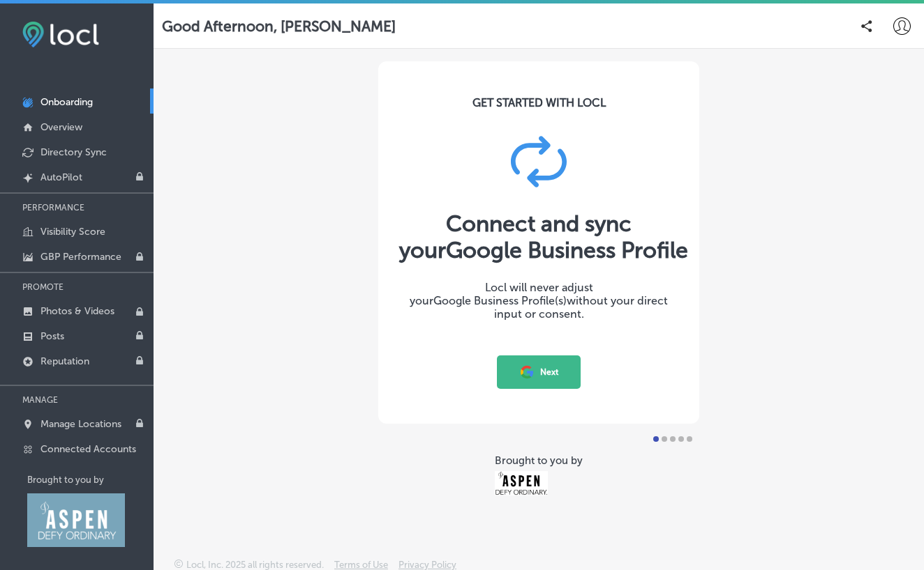  I want to click on p: Manage Locations, so click(81, 424).